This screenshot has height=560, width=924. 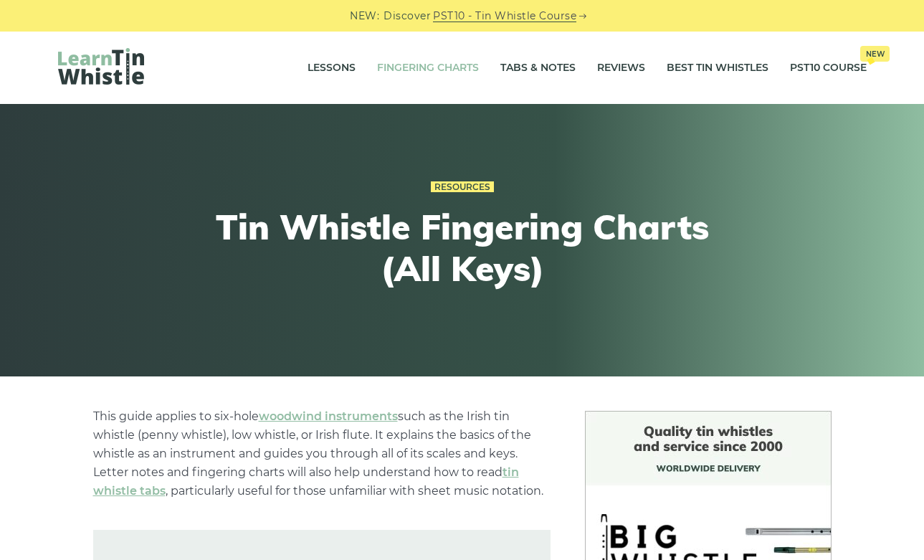 What do you see at coordinates (332, 68) in the screenshot?
I see `a: Lessons` at bounding box center [332, 68].